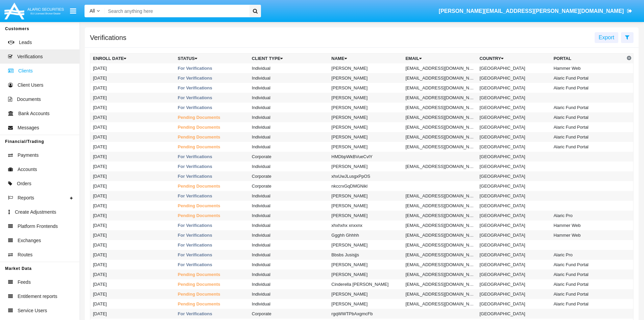  What do you see at coordinates (31, 85) in the screenshot?
I see `span: Client Users` at bounding box center [31, 85].